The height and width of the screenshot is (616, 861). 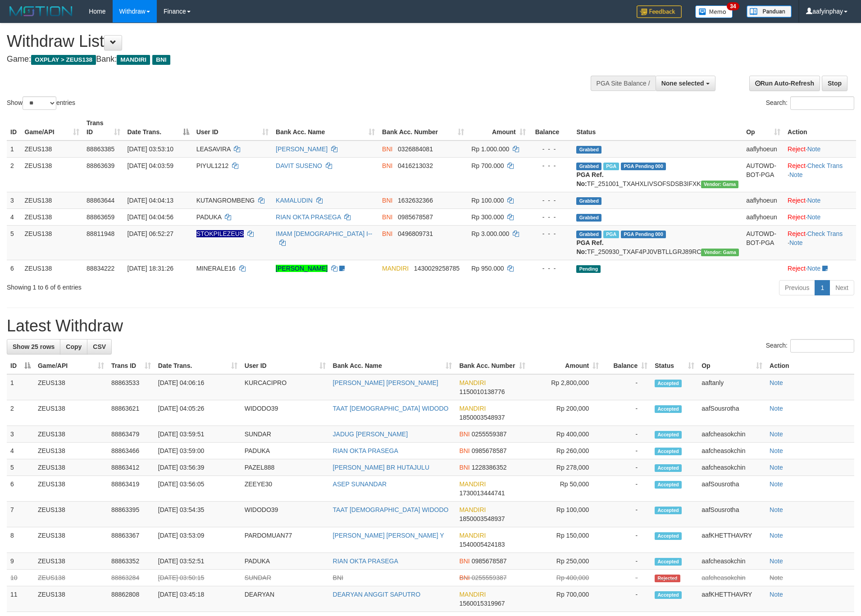 What do you see at coordinates (285, 366) in the screenshot?
I see `th: User ID: activate to sort column ascending` at bounding box center [285, 366].